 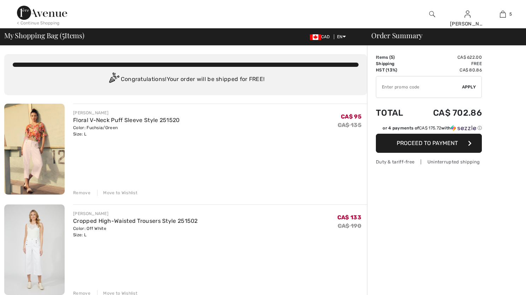 What do you see at coordinates (429, 143) in the screenshot?
I see `button: Proceed to Payment` at bounding box center [429, 143].